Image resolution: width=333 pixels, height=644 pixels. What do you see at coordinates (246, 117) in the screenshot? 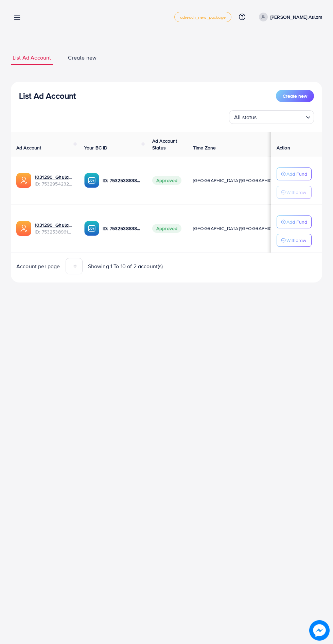
I see `span: All status` at bounding box center [246, 117].